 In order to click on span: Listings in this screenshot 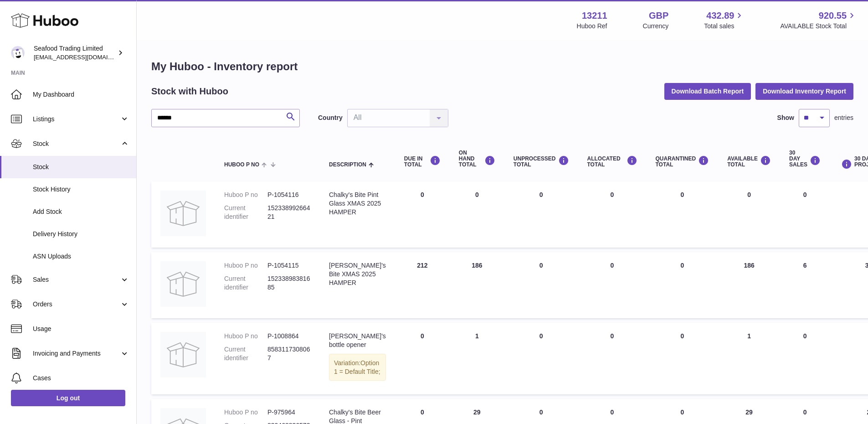, I will do `click(76, 119)`.